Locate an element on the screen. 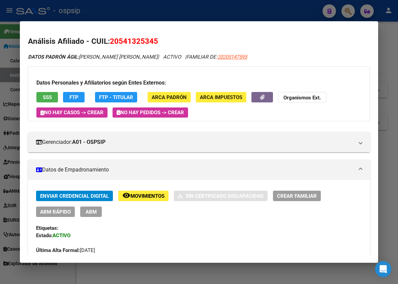 The image size is (398, 284). span: Sin Certificado Discapacidad is located at coordinates (224, 196).